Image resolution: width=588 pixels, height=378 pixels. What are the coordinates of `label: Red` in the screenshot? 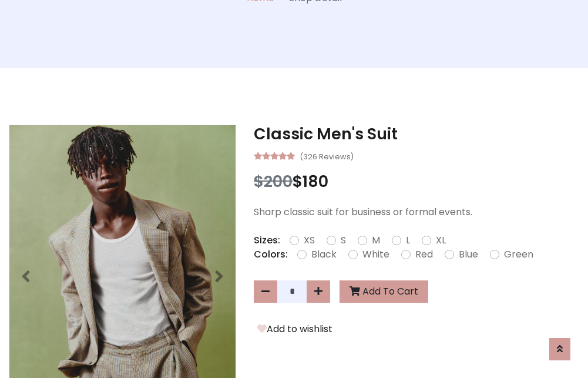 It's located at (424, 254).